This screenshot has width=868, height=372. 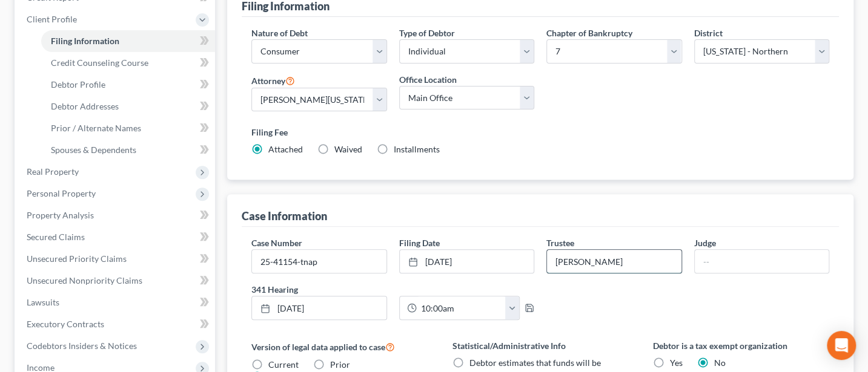 I want to click on span: Client Profile, so click(x=52, y=18).